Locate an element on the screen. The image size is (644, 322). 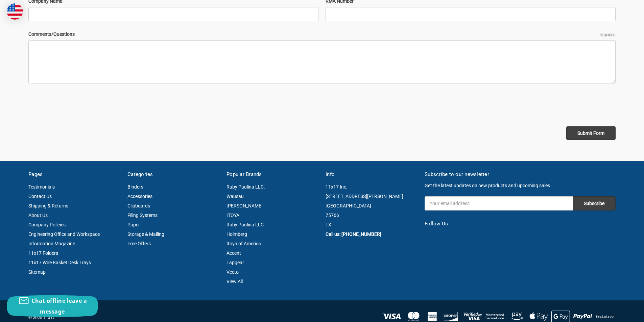
a: Engineering Office and Workspace Information Magazine is located at coordinates (64, 239).